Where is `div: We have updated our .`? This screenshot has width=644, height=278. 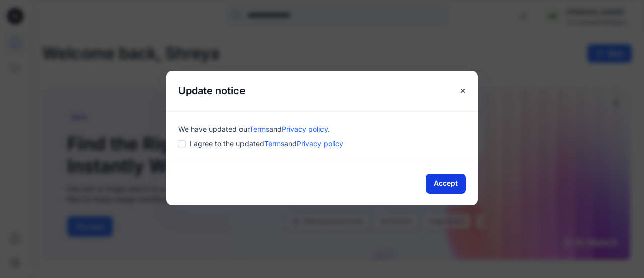
div: We have updated our . is located at coordinates (322, 128).